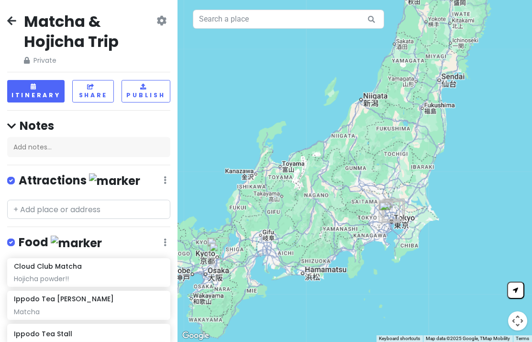 The image size is (532, 342). What do you see at coordinates (518, 321) in the screenshot?
I see `button: Map camera controls` at bounding box center [518, 321].